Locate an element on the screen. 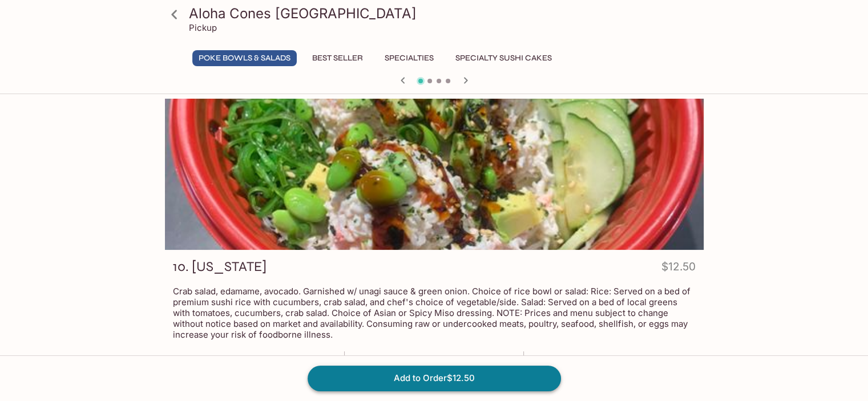 The width and height of the screenshot is (868, 401). button: Specialty Sushi Cakes is located at coordinates (503, 58).